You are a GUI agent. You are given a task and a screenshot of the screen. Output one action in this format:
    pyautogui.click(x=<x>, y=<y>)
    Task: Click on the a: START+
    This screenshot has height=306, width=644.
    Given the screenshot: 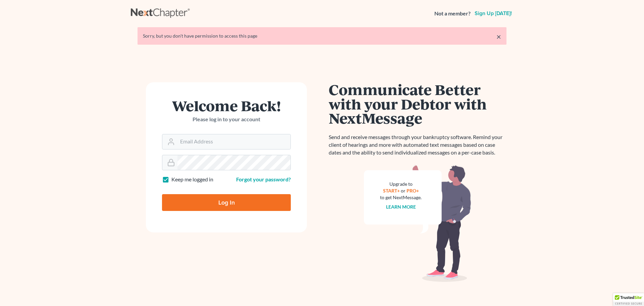 What is the action you would take?
    pyautogui.click(x=391, y=190)
    